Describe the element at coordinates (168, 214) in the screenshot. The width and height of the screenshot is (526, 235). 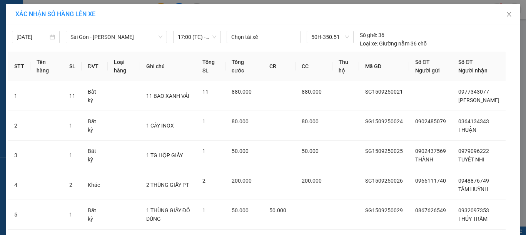
I see `span: 1 THÙNG GIẤY ĐỒ DÙNG` at that location.